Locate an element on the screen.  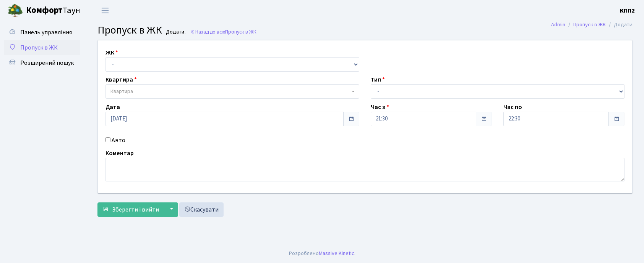
label: Квартира is located at coordinates (121, 80).